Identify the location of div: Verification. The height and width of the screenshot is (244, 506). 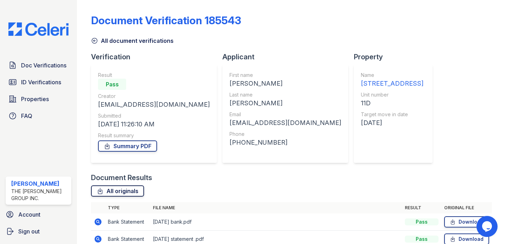
(157, 57).